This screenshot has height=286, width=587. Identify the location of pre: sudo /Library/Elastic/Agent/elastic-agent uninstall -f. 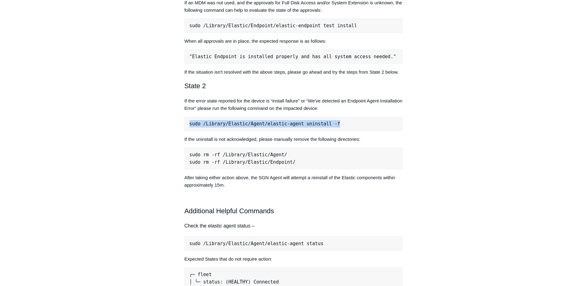
(294, 124).